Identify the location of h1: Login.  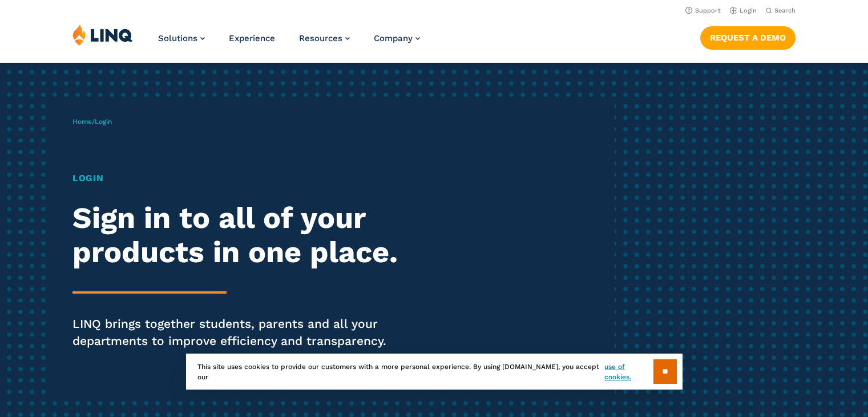
(240, 178).